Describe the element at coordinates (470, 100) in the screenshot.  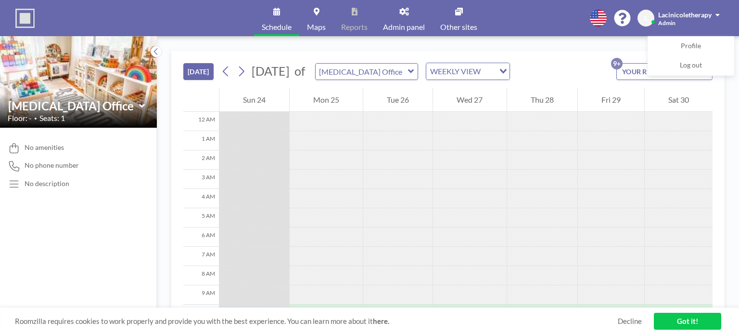
I see `div: Wed 27` at that location.